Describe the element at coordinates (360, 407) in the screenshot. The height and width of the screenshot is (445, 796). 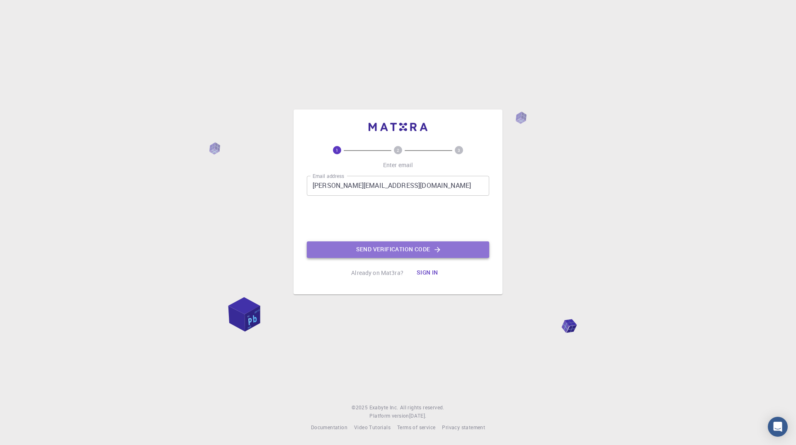
I see `span: © 2025` at that location.